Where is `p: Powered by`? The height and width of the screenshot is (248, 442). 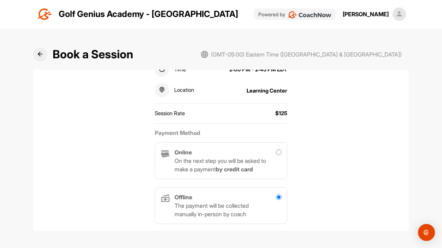
p: Powered by is located at coordinates (272, 14).